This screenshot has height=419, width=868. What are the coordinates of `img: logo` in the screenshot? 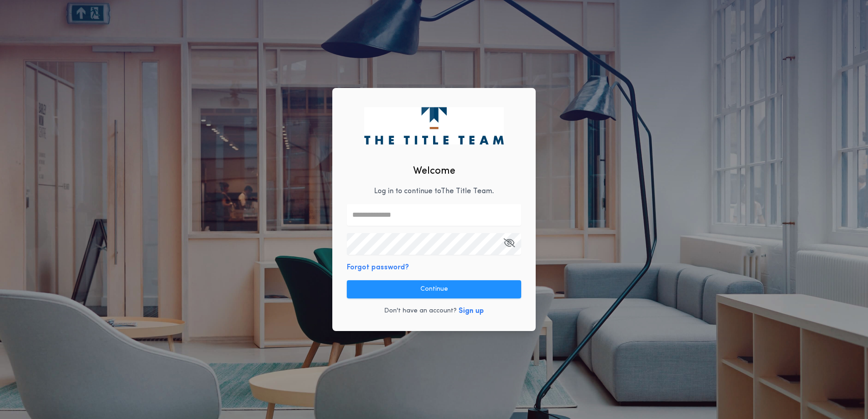 It's located at (433, 126).